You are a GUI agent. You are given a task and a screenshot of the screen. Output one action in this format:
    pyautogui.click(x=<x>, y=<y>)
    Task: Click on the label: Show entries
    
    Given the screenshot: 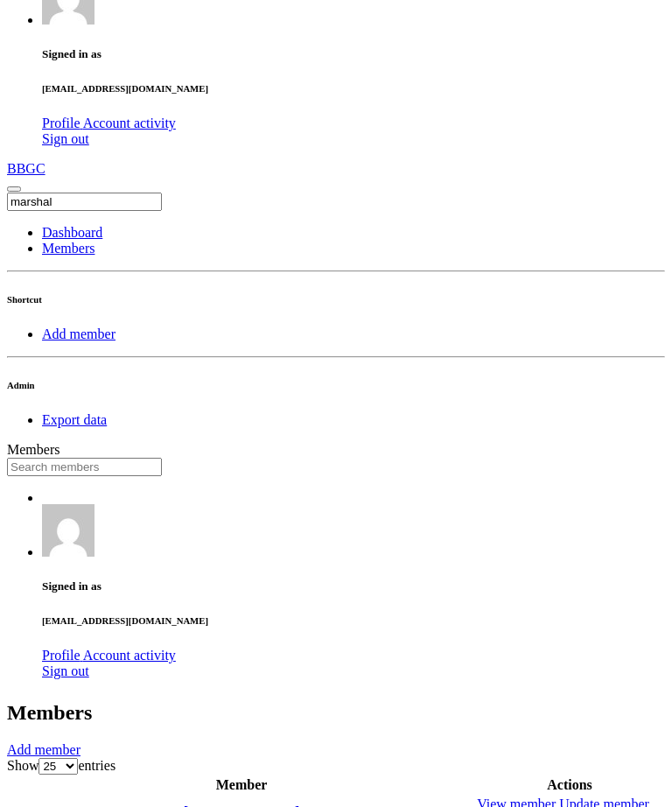 What is the action you would take?
    pyautogui.click(x=61, y=765)
    